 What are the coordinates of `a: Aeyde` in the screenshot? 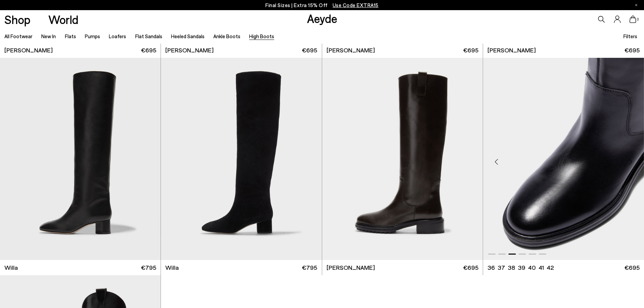 It's located at (322, 18).